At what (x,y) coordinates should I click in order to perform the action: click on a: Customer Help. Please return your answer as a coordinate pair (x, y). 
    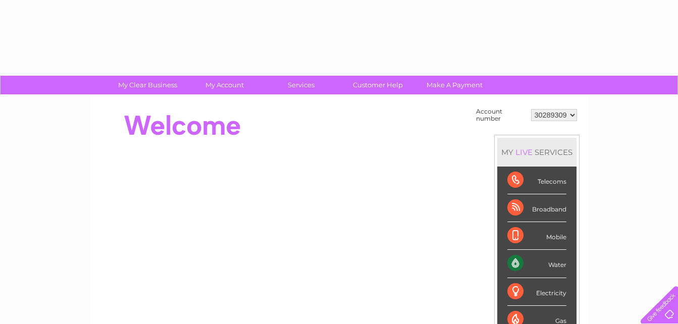
    Looking at the image, I should click on (378, 85).